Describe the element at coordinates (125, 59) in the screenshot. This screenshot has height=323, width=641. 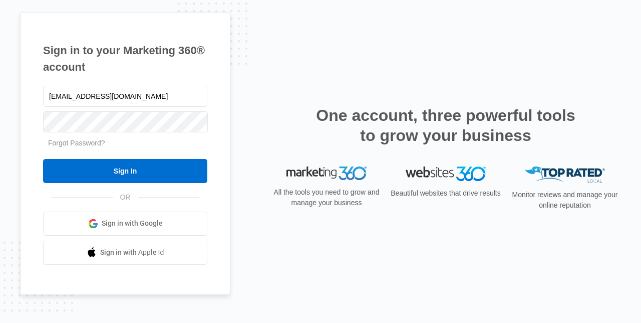
I see `h1: Sign in to your Marketing 360® account` at that location.